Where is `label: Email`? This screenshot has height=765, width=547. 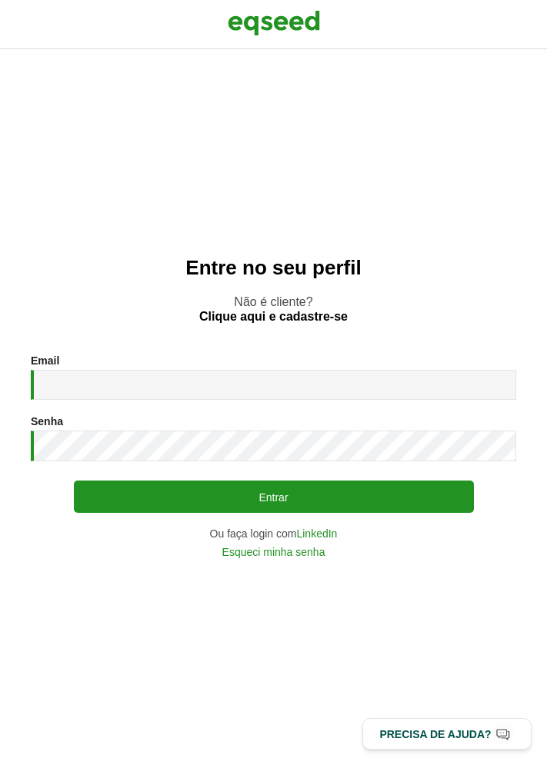 label: Email is located at coordinates (45, 361).